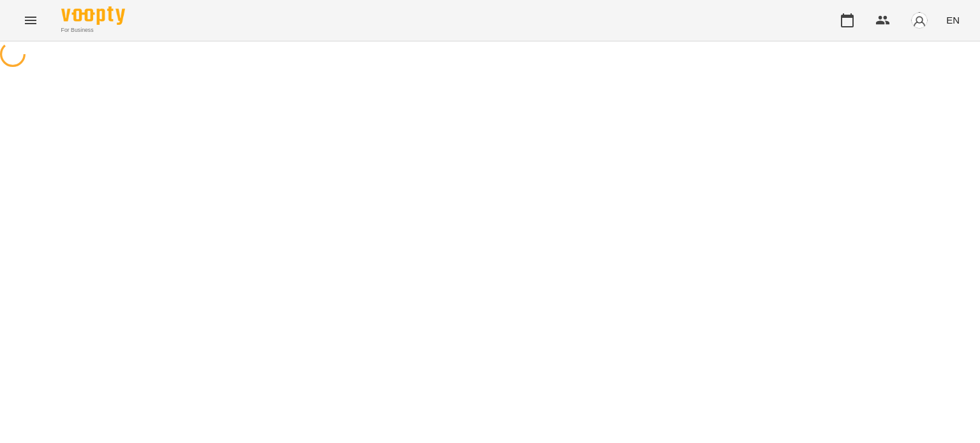 This screenshot has width=980, height=443. What do you see at coordinates (920, 20) in the screenshot?
I see `img: avatar_s.png` at bounding box center [920, 20].